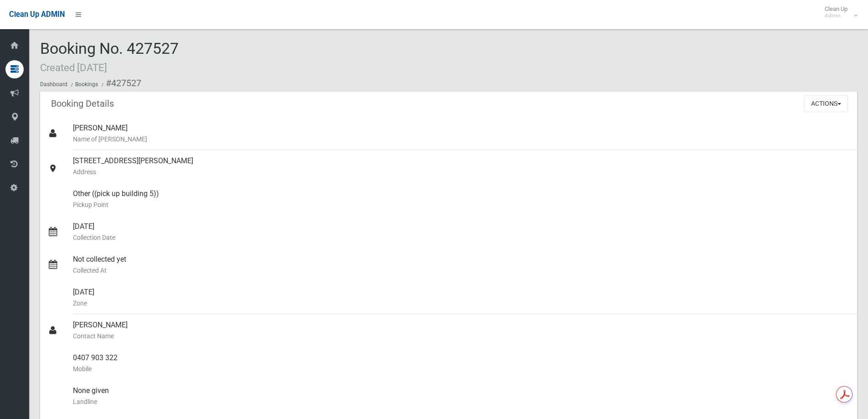  I want to click on small: Collection Date, so click(461, 237).